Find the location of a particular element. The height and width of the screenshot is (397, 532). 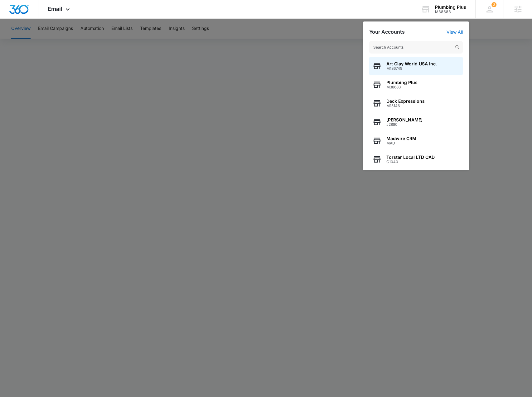

div: notifications count is located at coordinates (494, 5).